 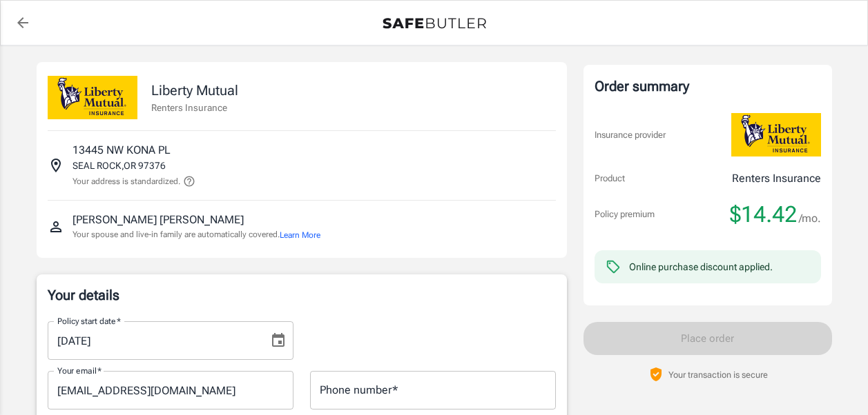 I want to click on input: Enter number, so click(x=433, y=391).